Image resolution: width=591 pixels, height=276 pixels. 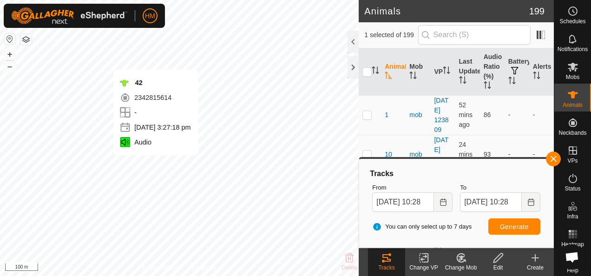 I want to click on span: 199, so click(x=537, y=11).